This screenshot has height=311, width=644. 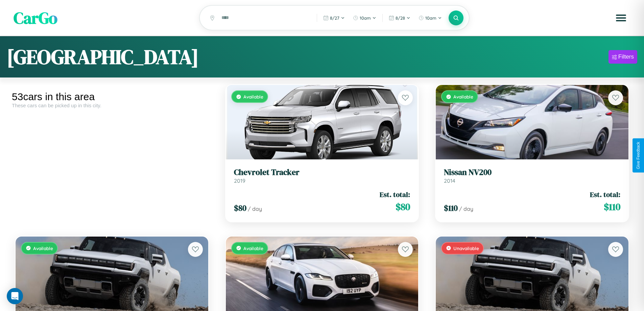 I want to click on span: 2019, so click(x=239, y=181).